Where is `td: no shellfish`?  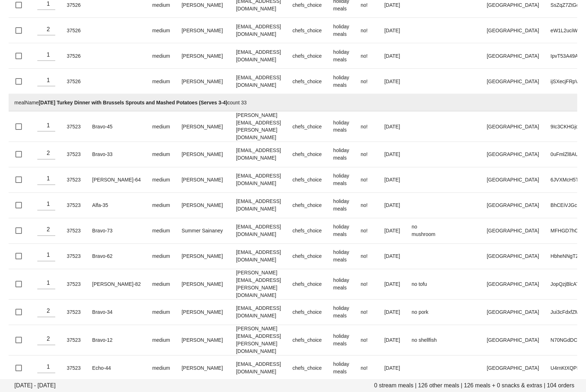 td: no shellfish is located at coordinates (425, 341).